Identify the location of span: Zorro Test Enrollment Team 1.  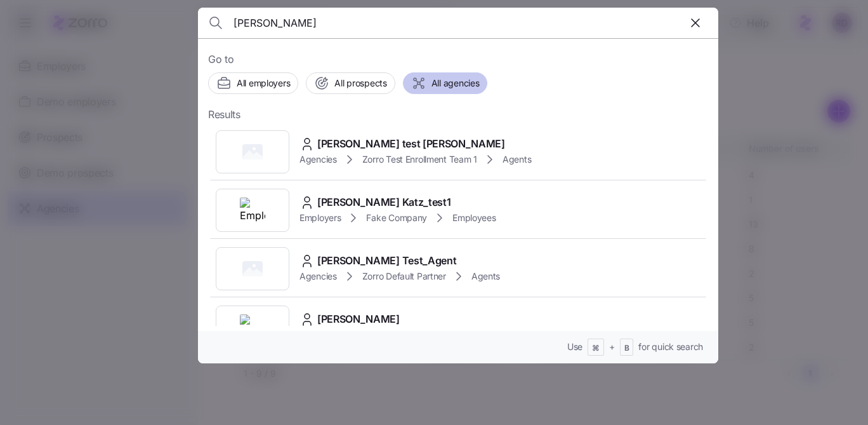
(419, 159).